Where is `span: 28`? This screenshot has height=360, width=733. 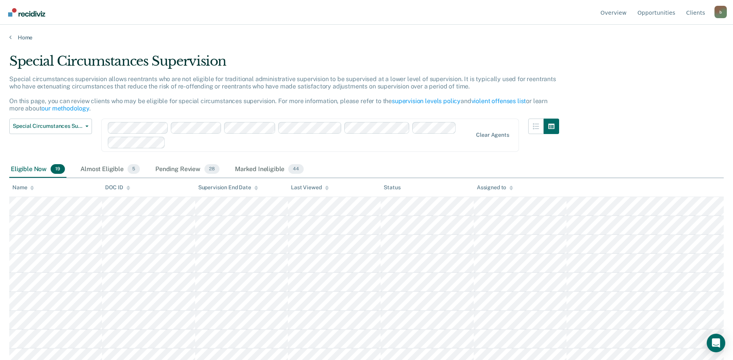
span: 28 is located at coordinates (212, 169).